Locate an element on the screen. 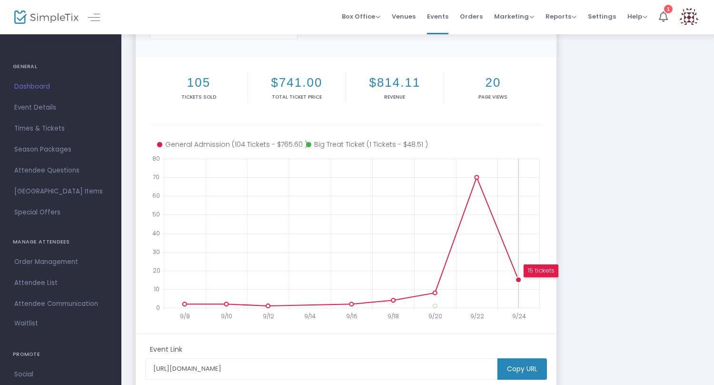 This screenshot has width=714, height=385. span: Times & Tickets is located at coordinates (60, 129).